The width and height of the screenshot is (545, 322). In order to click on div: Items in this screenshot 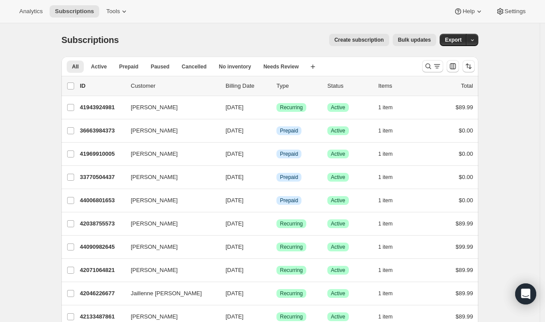, I will do `click(400, 86)`.